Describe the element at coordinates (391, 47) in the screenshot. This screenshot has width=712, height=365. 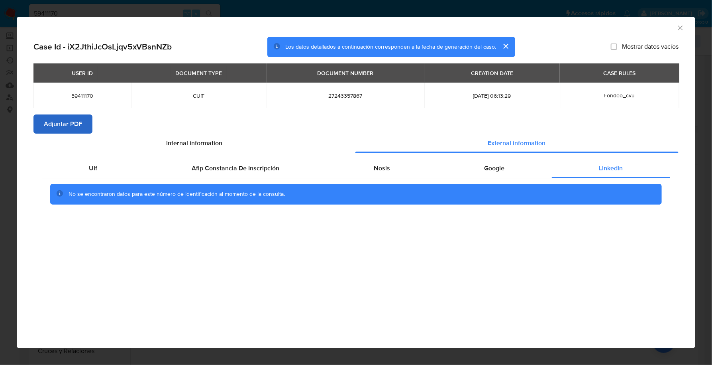
I see `span: Los datos detallados a continuación corresponden a la fecha de generación del caso.` at that location.